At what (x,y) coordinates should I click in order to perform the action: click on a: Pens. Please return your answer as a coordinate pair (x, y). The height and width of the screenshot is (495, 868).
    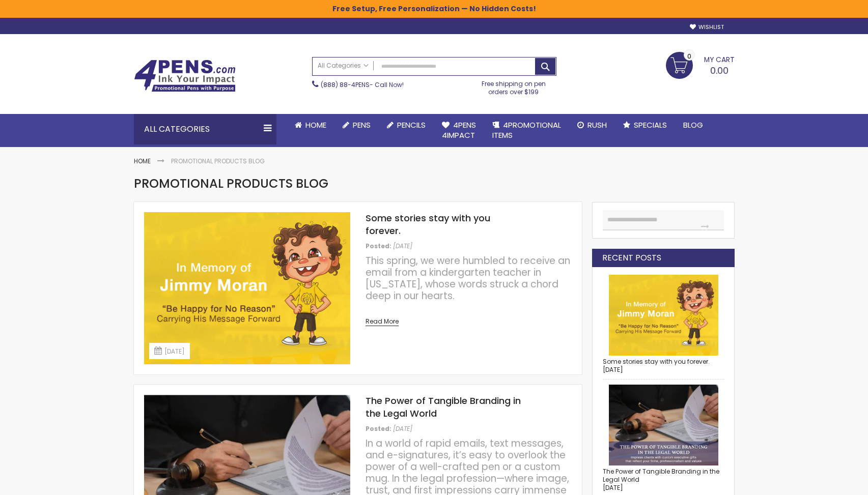
    Looking at the image, I should click on (356, 125).